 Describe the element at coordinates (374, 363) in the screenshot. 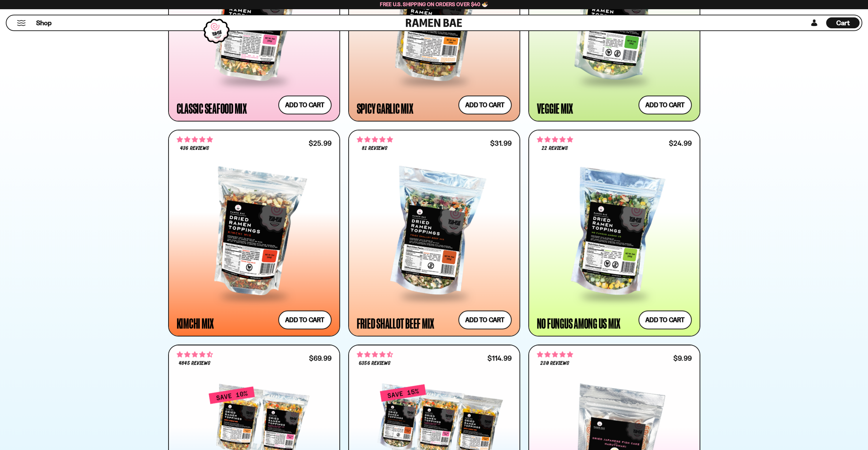

I see `span: 6356 reviews` at that location.